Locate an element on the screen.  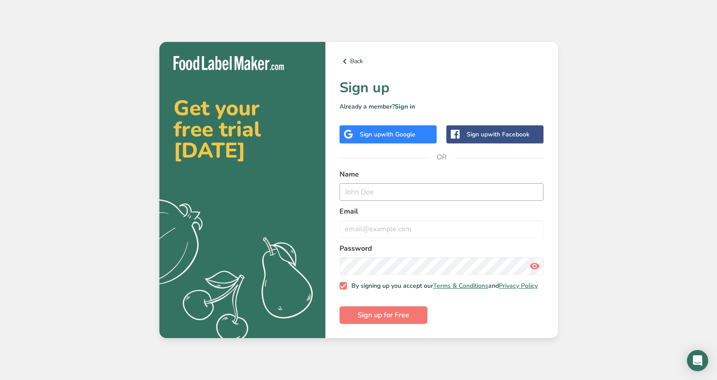
div: Open Intercom Messenger is located at coordinates (697, 361).